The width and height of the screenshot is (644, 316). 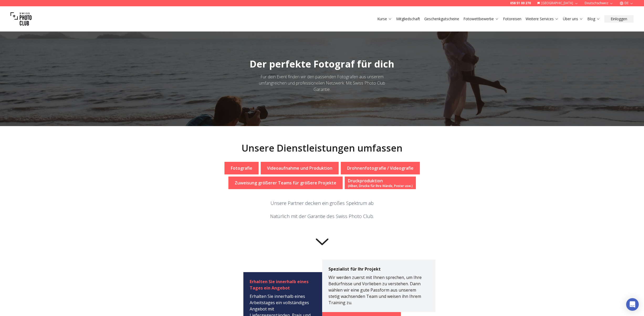 I want to click on a: Weitere Services, so click(x=542, y=19).